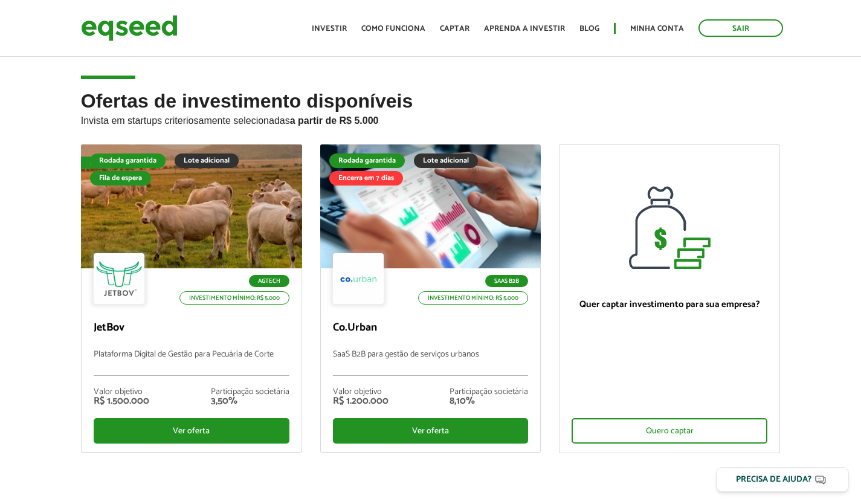 This screenshot has height=504, width=861. What do you see at coordinates (129, 28) in the screenshot?
I see `img: EqSeed` at bounding box center [129, 28].